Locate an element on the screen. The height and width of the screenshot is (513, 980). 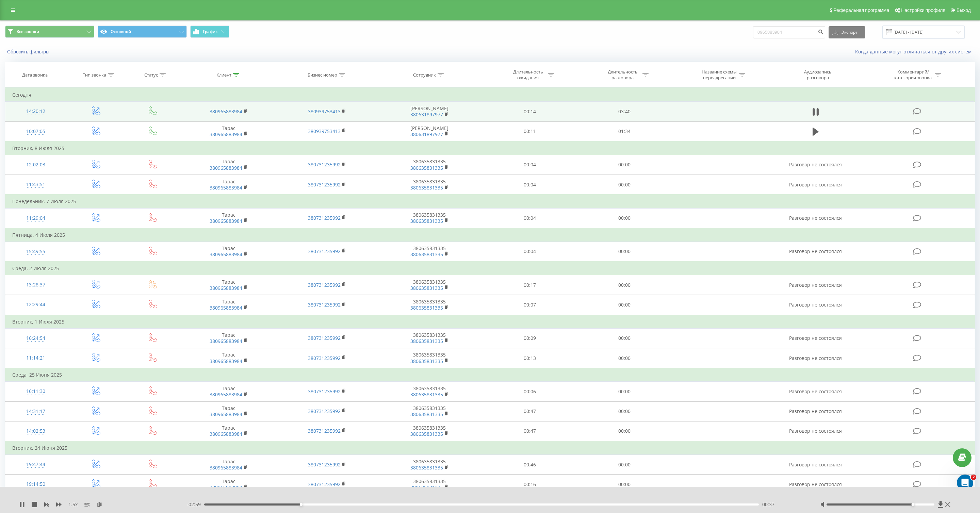
div: 19:47:44 is located at coordinates (36, 465).